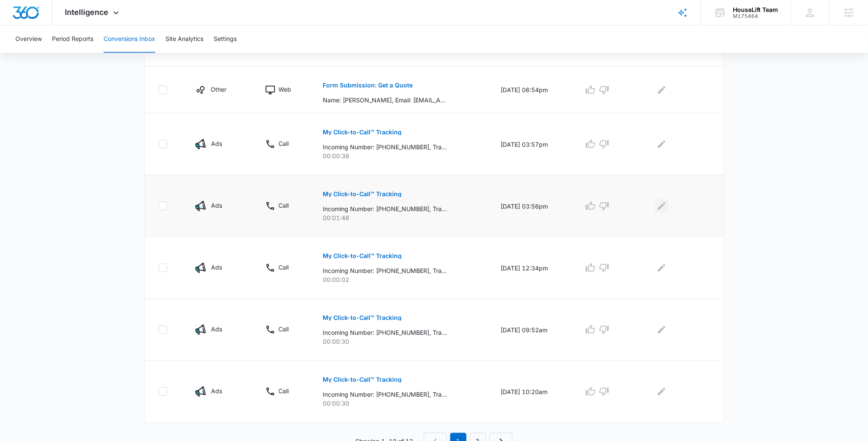 The width and height of the screenshot is (868, 441). I want to click on p: 00:00:02, so click(401, 279).